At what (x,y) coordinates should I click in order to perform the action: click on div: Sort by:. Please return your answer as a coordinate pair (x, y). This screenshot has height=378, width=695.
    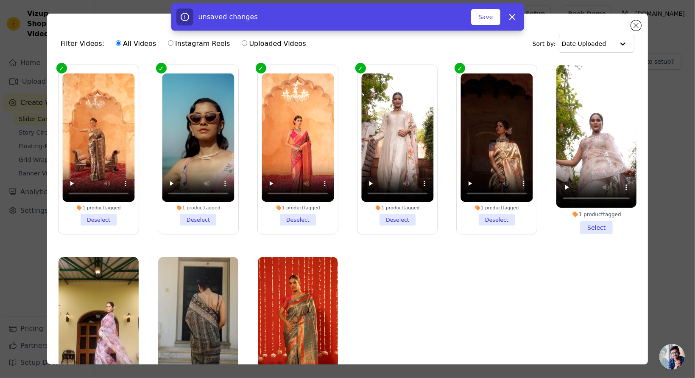
    Looking at the image, I should click on (584, 44).